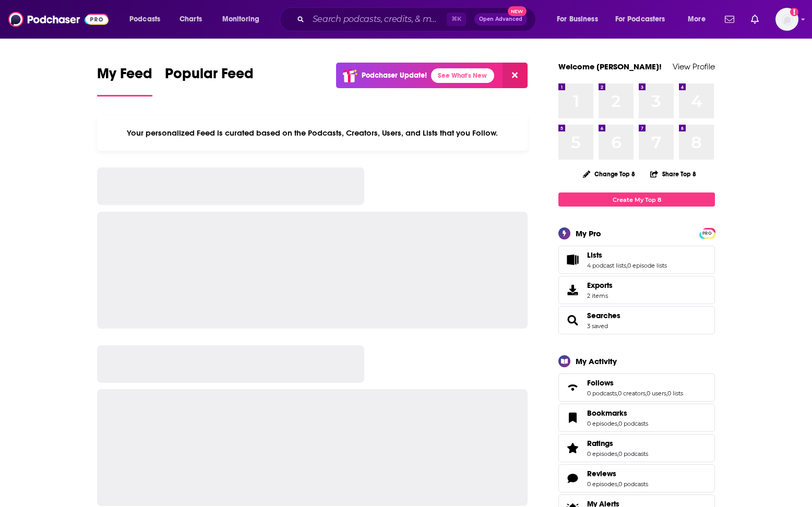 This screenshot has width=812, height=507. What do you see at coordinates (125, 80) in the screenshot?
I see `a: My Feed` at bounding box center [125, 80].